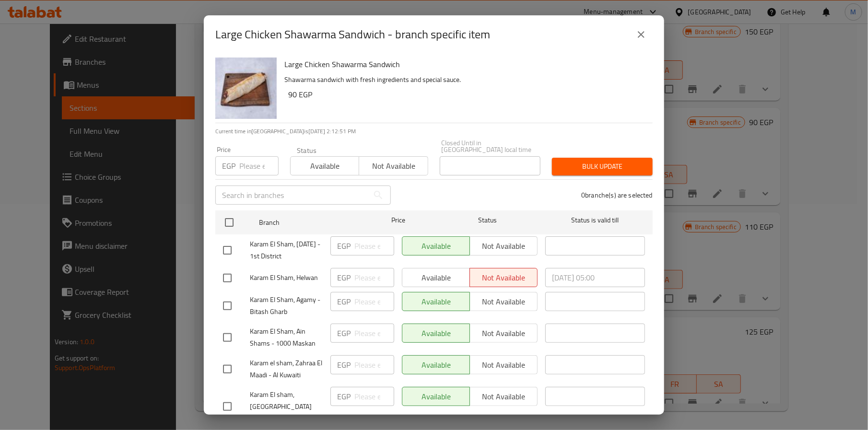  Describe the element at coordinates (308, 222) in the screenshot. I see `span: Branch` at that location.